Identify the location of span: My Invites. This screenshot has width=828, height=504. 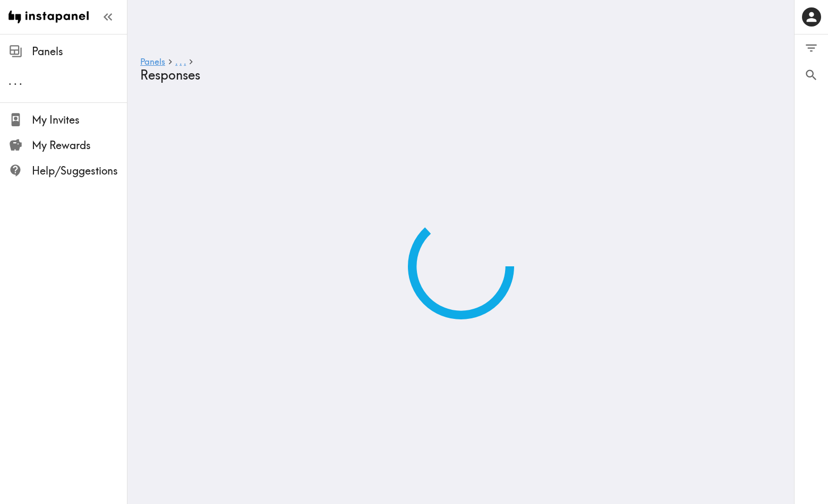
(79, 120).